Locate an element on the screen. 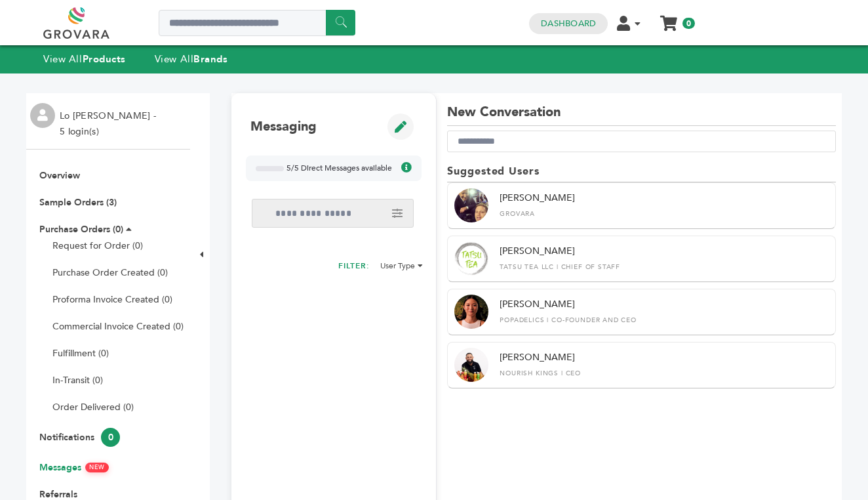 This screenshot has width=868, height=500. a: Commercial Invoice Created (0) is located at coordinates (118, 326).